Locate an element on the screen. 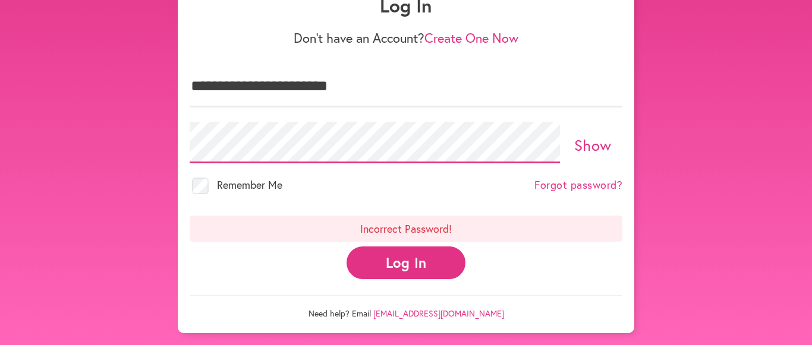 The height and width of the screenshot is (345, 812). a: Forgot password? is located at coordinates (578, 185).